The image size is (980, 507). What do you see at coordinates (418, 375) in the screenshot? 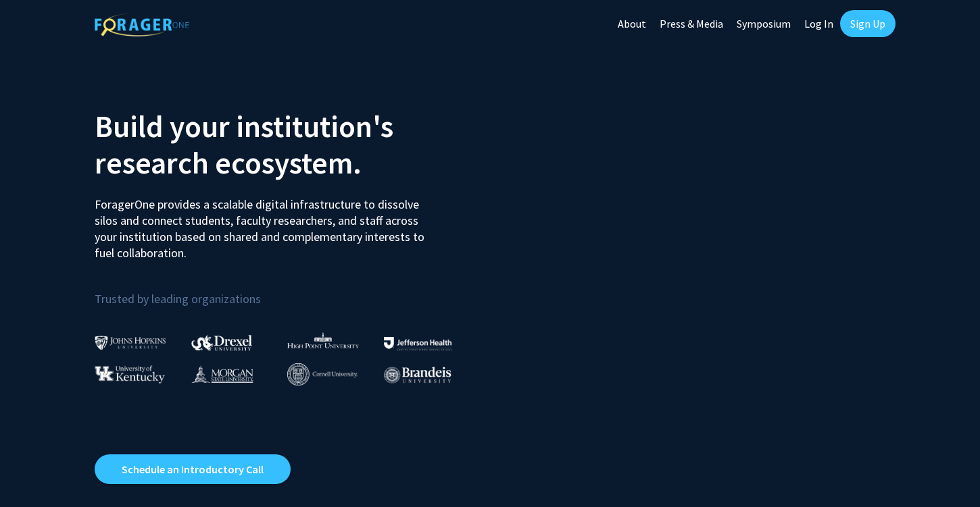
I see `img: Brandeis University` at bounding box center [418, 375].